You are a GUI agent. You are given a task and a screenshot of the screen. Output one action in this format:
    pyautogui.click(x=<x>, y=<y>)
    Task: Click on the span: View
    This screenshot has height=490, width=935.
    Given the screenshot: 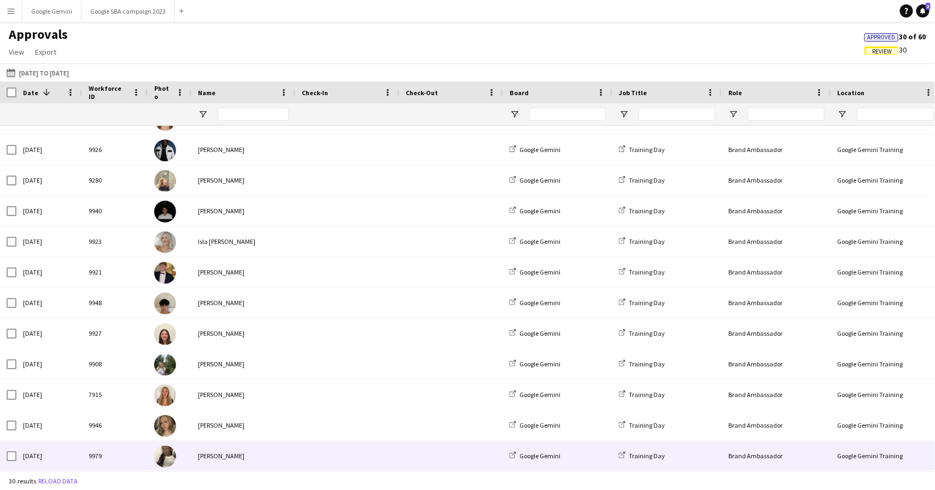 What is the action you would take?
    pyautogui.click(x=16, y=52)
    